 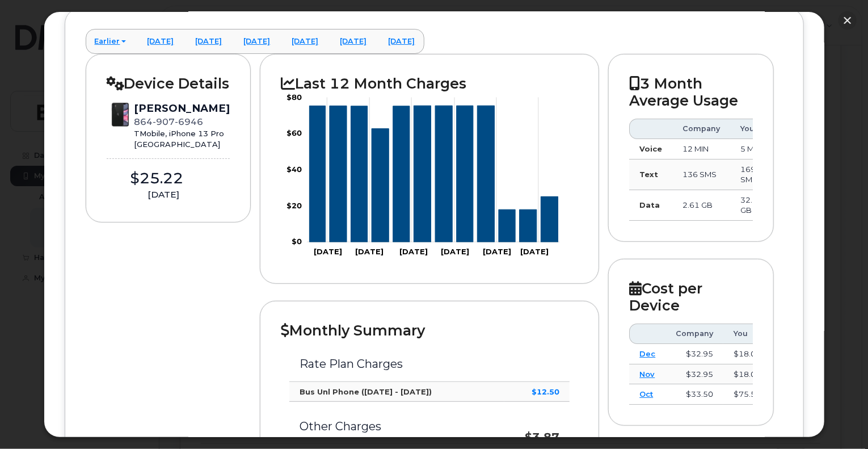 I want to click on td: 2.61 GB, so click(x=702, y=206).